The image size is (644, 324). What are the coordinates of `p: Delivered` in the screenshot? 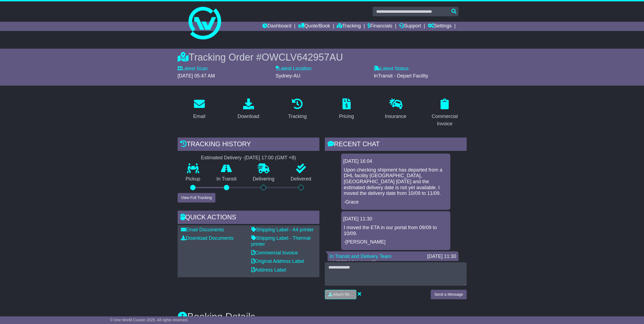 It's located at (301, 179).